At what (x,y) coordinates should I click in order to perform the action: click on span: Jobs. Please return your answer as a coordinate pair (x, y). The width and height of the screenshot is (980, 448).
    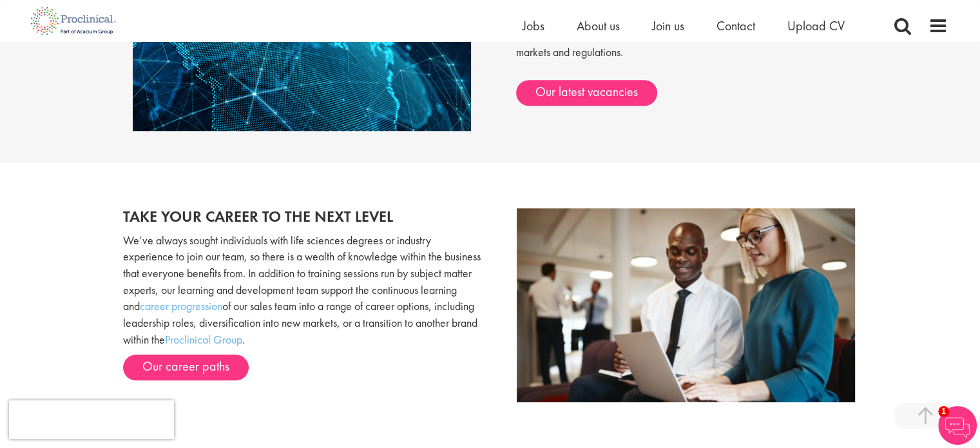
    Looking at the image, I should click on (533, 26).